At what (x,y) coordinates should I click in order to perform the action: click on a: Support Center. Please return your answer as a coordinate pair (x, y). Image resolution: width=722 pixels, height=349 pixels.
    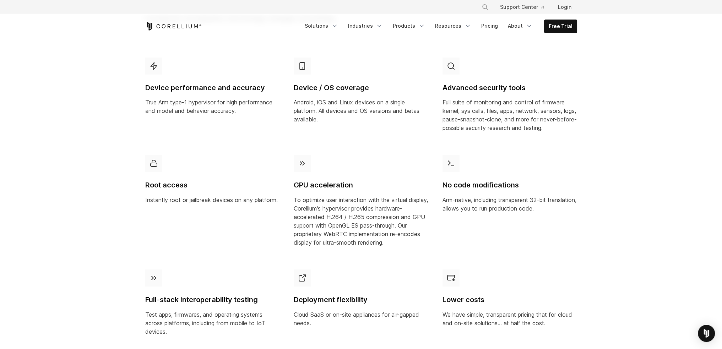
    Looking at the image, I should click on (521, 7).